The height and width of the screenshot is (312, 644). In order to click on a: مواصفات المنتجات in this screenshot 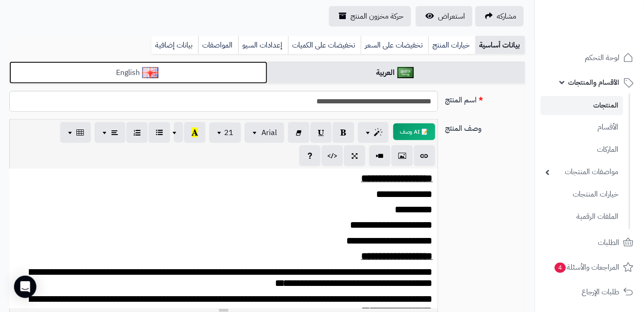, I will do `click(581, 172)`.